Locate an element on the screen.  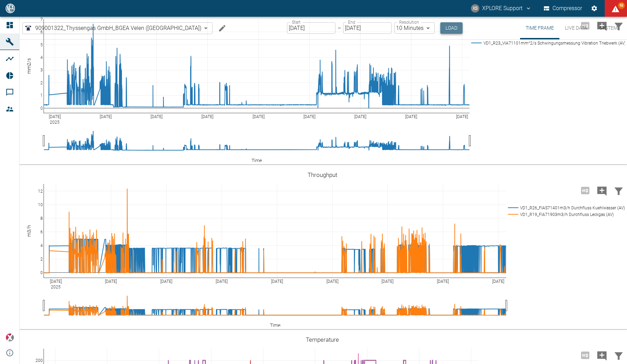
img: logo is located at coordinates (10, 8).